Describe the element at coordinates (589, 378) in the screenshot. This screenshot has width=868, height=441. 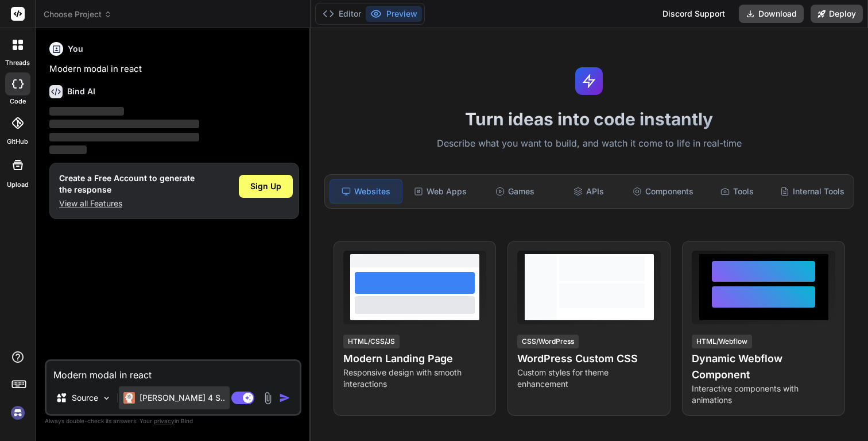
I see `p: Custom styles for theme enhancement` at that location.